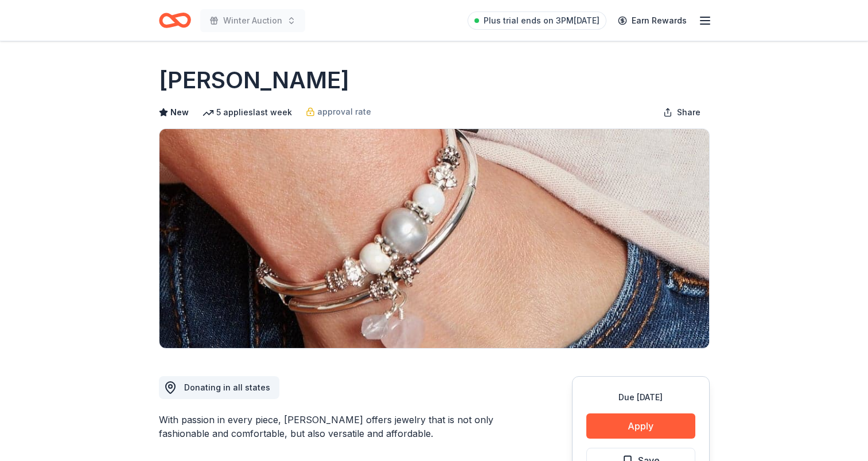 This screenshot has width=868, height=461. What do you see at coordinates (434, 239) in the screenshot?
I see `img: Image for Lizzy James` at bounding box center [434, 239].